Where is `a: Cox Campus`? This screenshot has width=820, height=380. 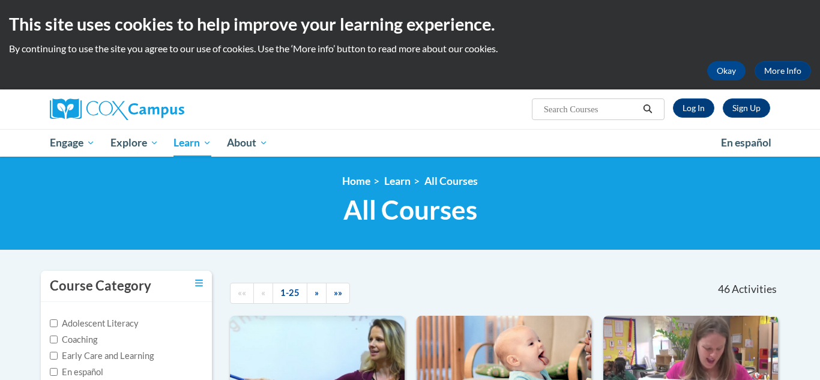
a: Cox Campus is located at coordinates (164, 109).